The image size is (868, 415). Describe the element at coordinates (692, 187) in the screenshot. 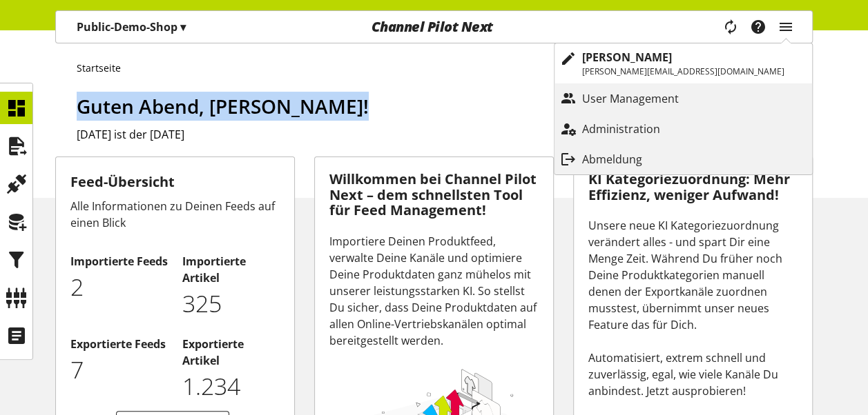

I see `h3: KI Kategoriezuordnung: Mehr Effizienz, weniger Aufwand!` at that location.